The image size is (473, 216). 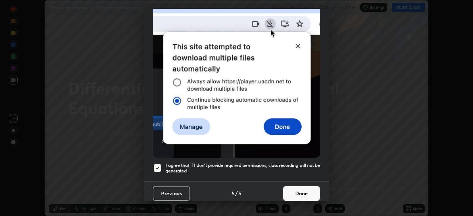 What do you see at coordinates (243, 168) in the screenshot?
I see `h5: I agree that if I don't provide required permissions, class recording will not be generated` at bounding box center [243, 168].